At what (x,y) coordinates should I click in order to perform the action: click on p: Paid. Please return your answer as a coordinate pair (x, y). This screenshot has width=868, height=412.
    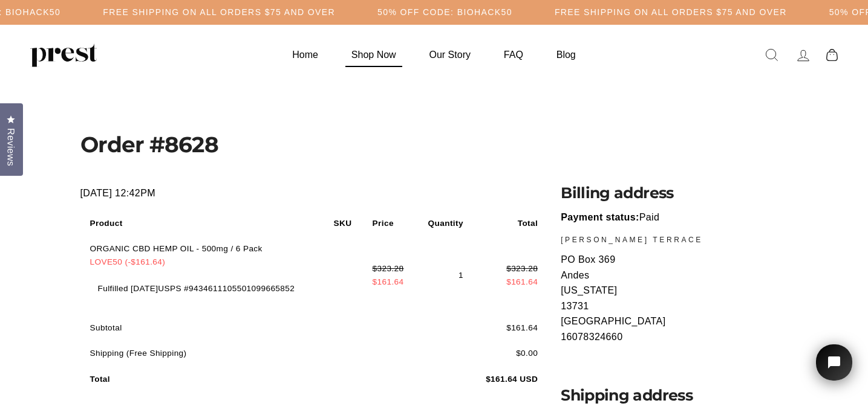
    Looking at the image, I should click on (673, 217).